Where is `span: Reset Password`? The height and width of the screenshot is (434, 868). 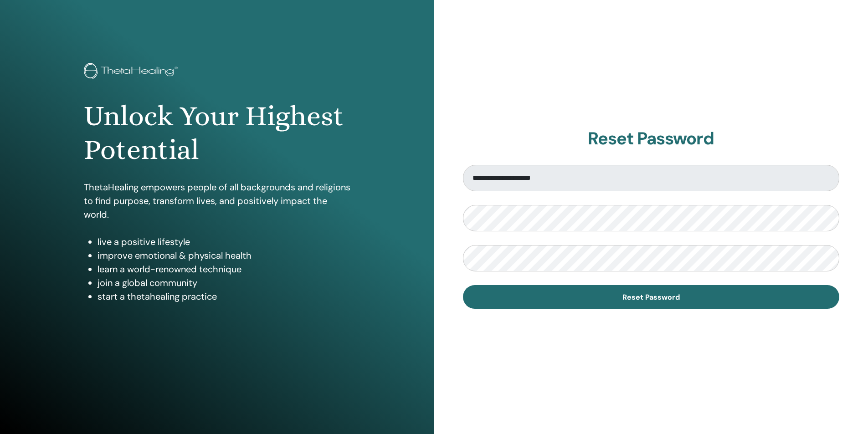 span: Reset Password is located at coordinates (651, 297).